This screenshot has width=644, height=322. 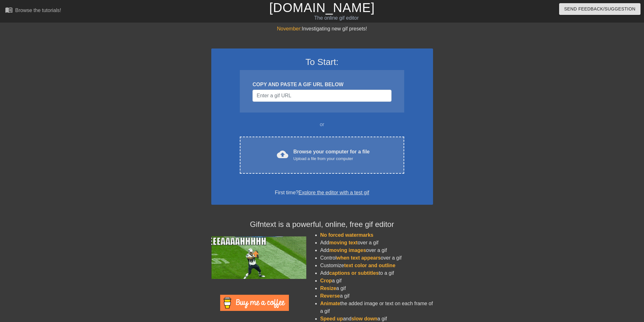 I want to click on span: moving images, so click(x=348, y=250).